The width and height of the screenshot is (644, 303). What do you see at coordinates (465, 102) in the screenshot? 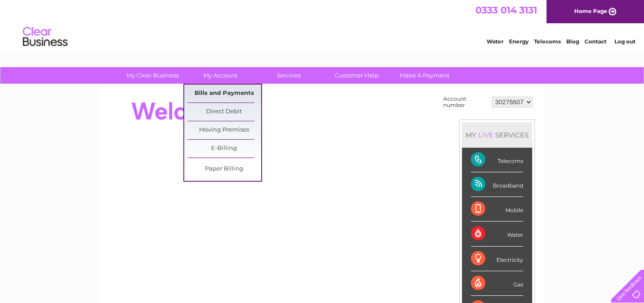
I see `td: Account number` at bounding box center [465, 102].